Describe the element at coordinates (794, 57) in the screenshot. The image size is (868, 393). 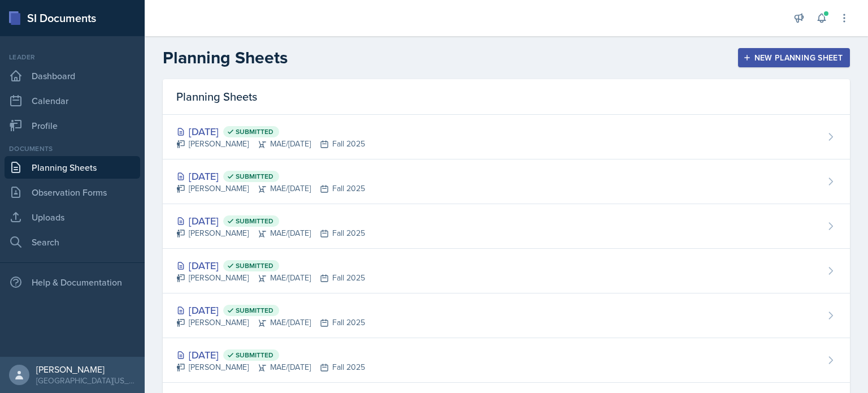
I see `button: New Planning Sheet` at that location.